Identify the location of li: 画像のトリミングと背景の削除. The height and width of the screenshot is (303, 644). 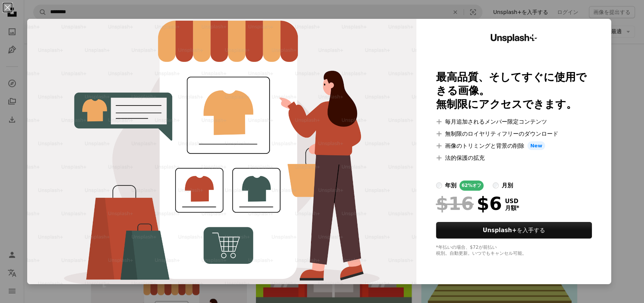
(514, 146).